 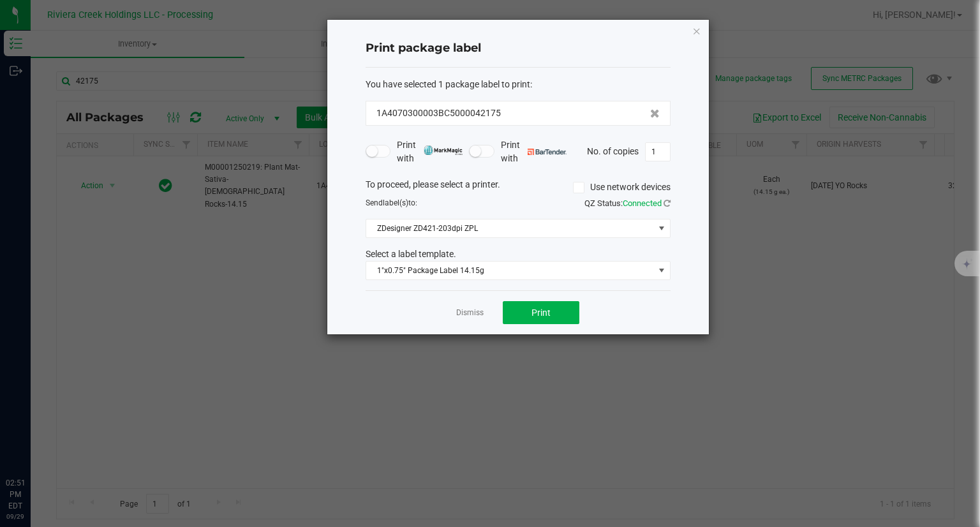 What do you see at coordinates (622, 187) in the screenshot?
I see `label: Use network devices` at bounding box center [622, 187].